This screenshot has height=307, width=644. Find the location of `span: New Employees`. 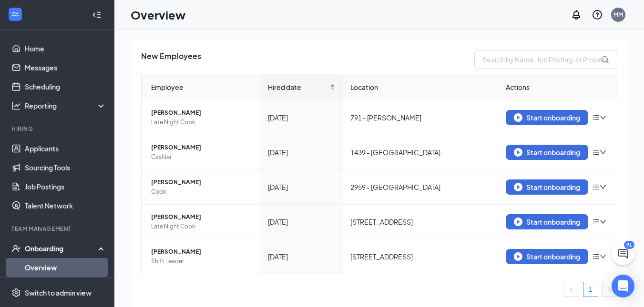

span: New Employees is located at coordinates (171, 60).